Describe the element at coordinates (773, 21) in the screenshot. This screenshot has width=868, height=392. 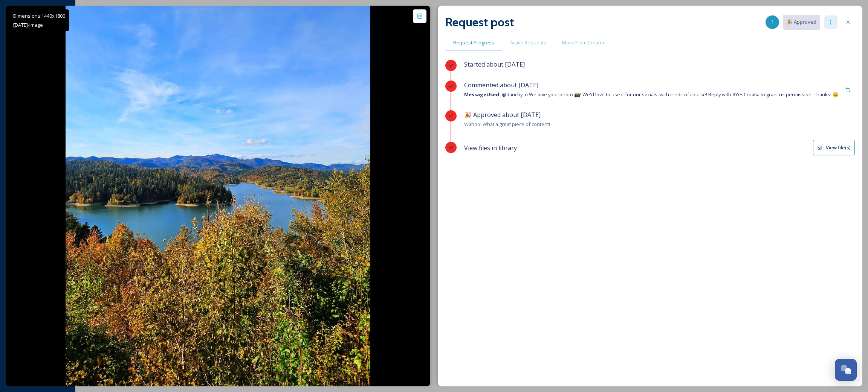
I see `span: 1` at that location.